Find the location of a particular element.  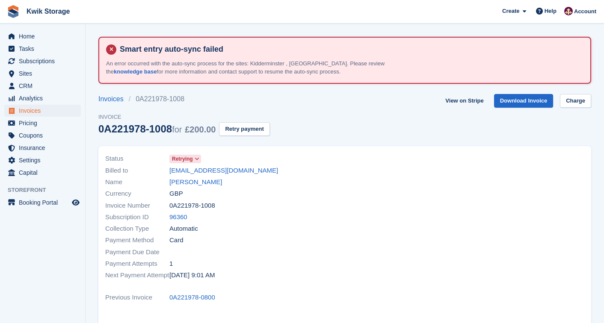

span: Previous Invoice is located at coordinates (137, 298).